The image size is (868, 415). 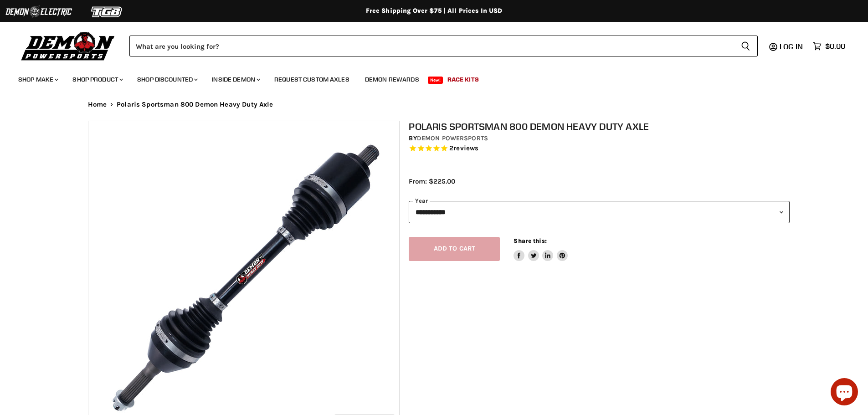 I want to click on span: New!, so click(x=435, y=80).